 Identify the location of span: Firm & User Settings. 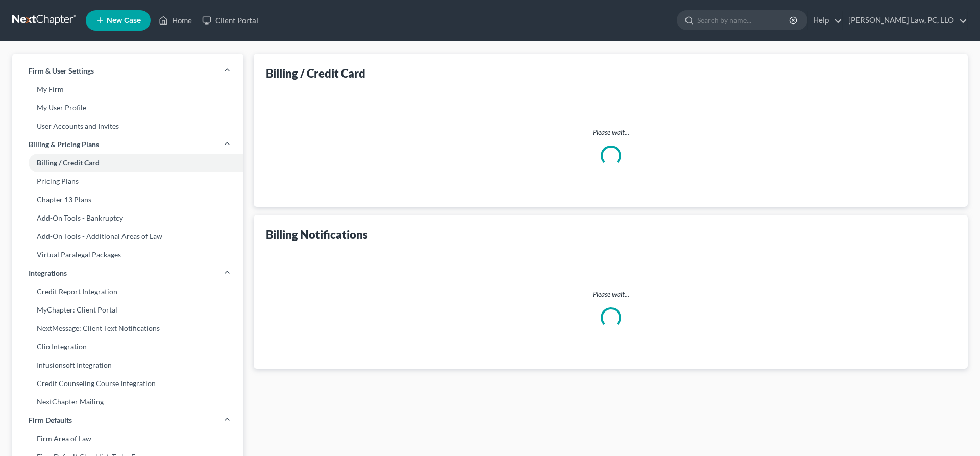
(62, 71).